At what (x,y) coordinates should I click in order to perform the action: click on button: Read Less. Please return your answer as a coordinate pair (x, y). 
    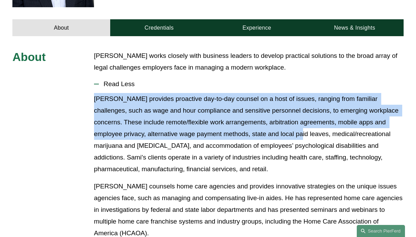
    Looking at the image, I should click on (248, 84).